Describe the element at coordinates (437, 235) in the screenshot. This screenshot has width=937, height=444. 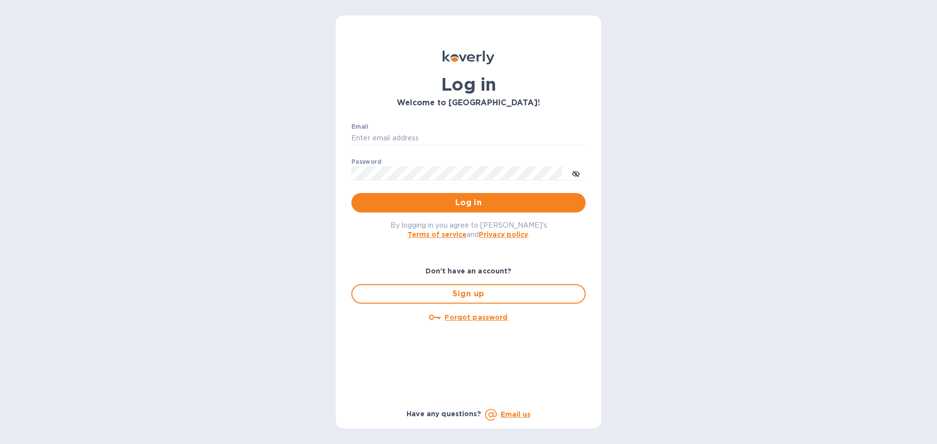
I see `b: Terms of service` at that location.